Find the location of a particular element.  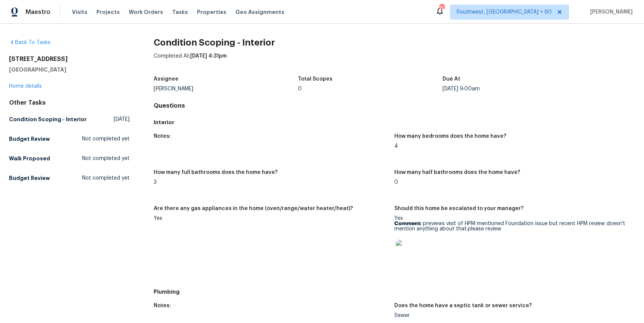

p: previews visit of HPM mentioned Foundation issue but recent HPM review doesn't mention anything a... is located at coordinates (512, 226).